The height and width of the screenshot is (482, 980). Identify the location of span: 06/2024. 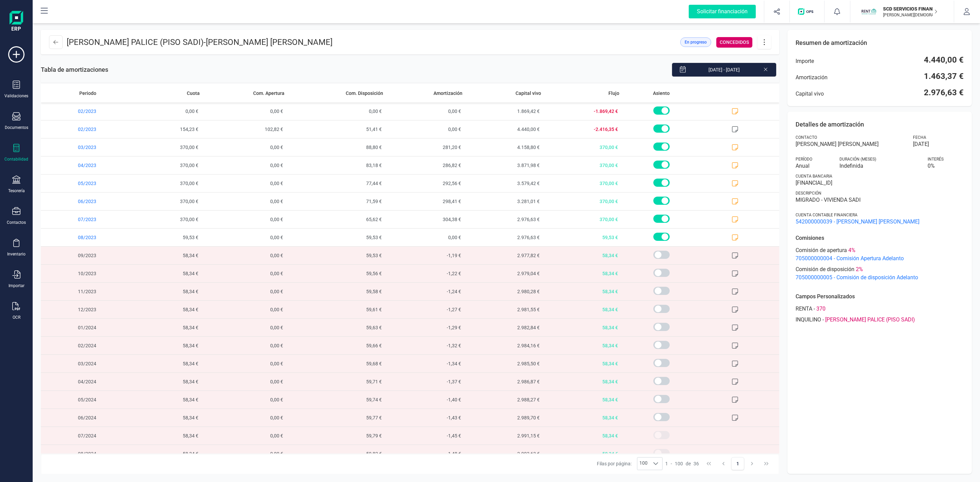
(82, 418).